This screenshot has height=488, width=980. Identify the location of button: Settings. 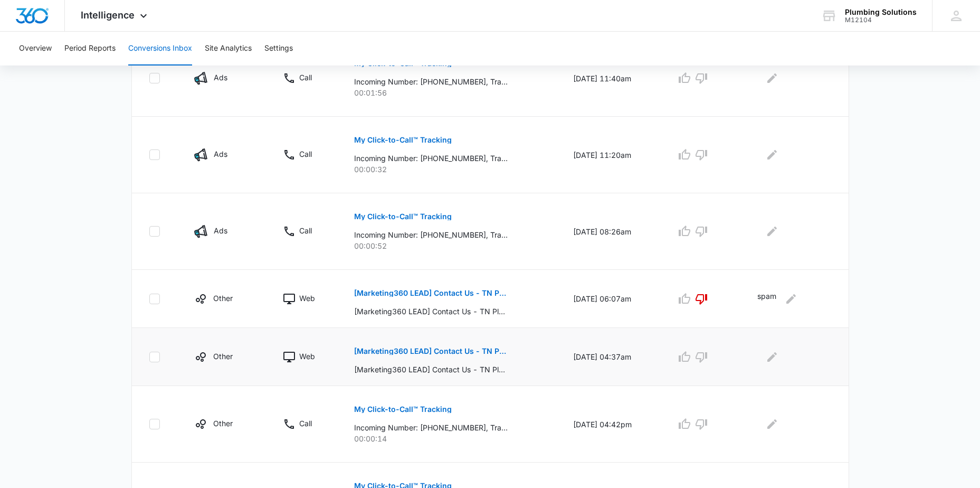
(278, 48).